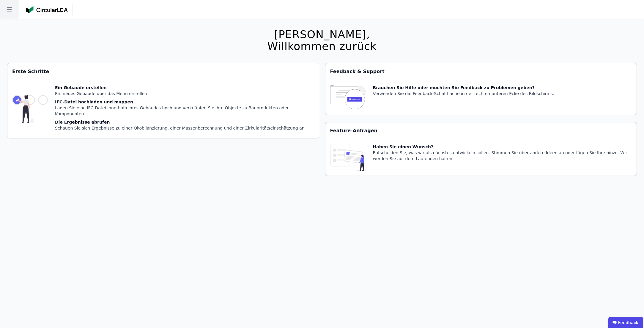 Image resolution: width=644 pixels, height=328 pixels. I want to click on div: Ein neues Gebäude über das Menü erstellen, so click(185, 93).